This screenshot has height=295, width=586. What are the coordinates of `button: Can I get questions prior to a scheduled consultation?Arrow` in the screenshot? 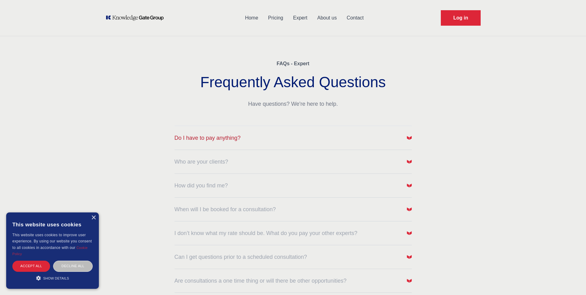 It's located at (293, 257).